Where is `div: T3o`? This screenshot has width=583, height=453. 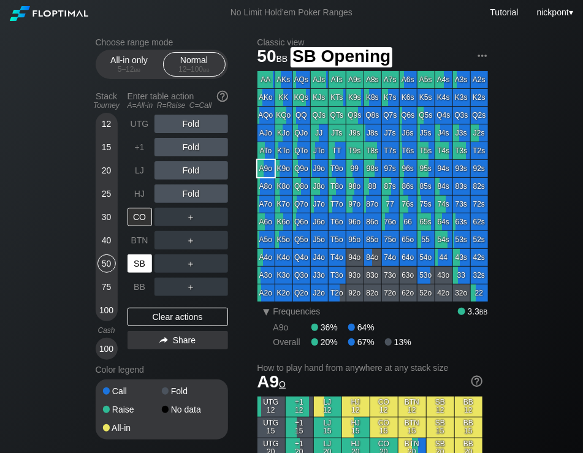
div: T3o is located at coordinates (337, 275).